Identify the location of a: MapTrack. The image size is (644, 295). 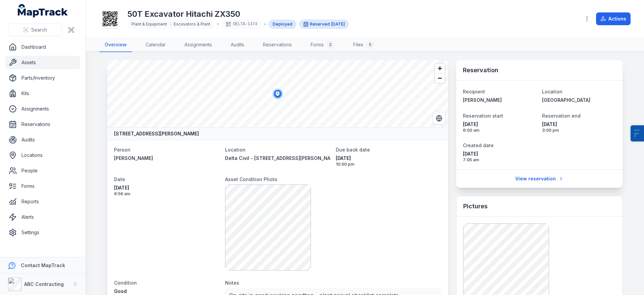
(43, 11).